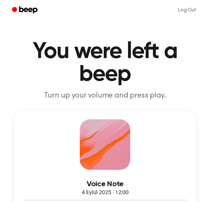  What do you see at coordinates (25, 10) in the screenshot?
I see `a: Beep` at bounding box center [25, 10].